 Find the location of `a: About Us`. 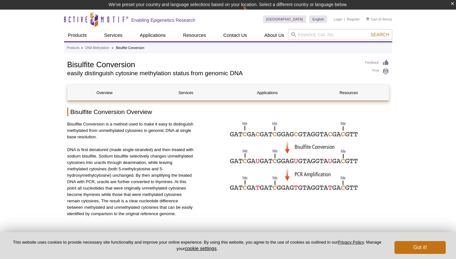

a: About Us is located at coordinates (274, 35).